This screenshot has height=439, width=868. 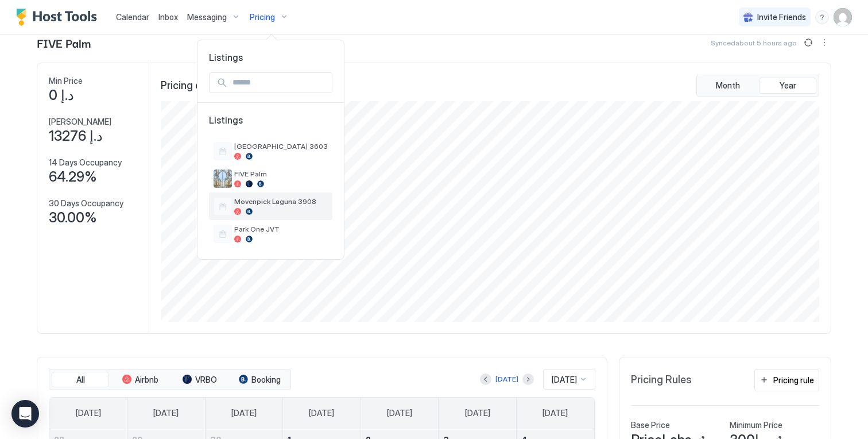 I want to click on input: Input Field, so click(x=280, y=83).